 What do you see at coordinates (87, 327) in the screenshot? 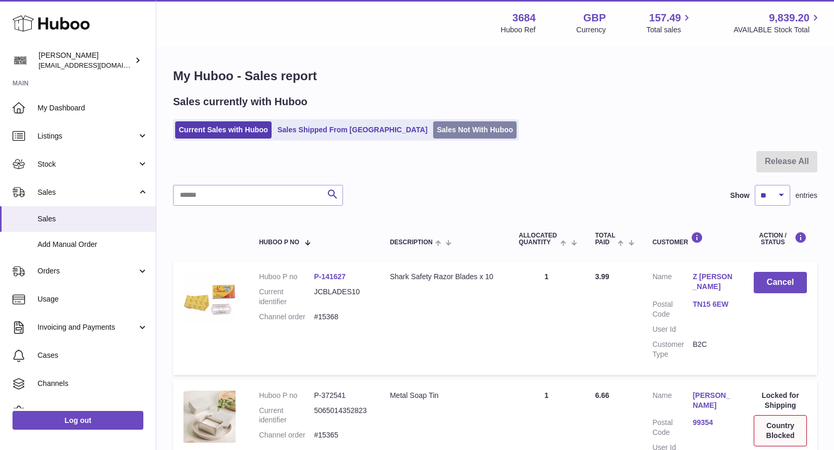
I see `span: Invoicing and Payments` at bounding box center [87, 327].